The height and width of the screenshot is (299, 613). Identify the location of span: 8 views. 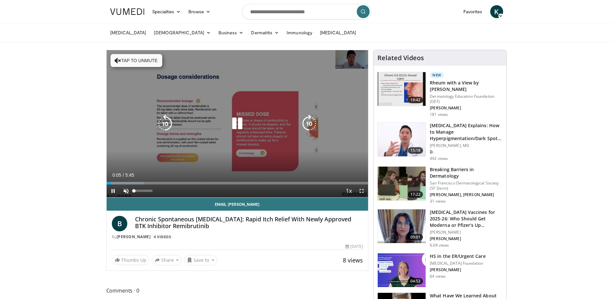
(353, 260).